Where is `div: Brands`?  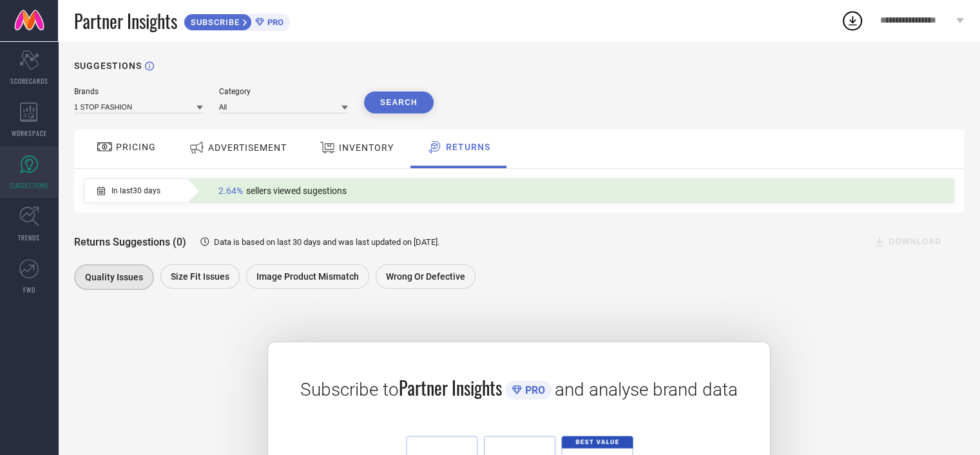 div: Brands is located at coordinates (138, 92).